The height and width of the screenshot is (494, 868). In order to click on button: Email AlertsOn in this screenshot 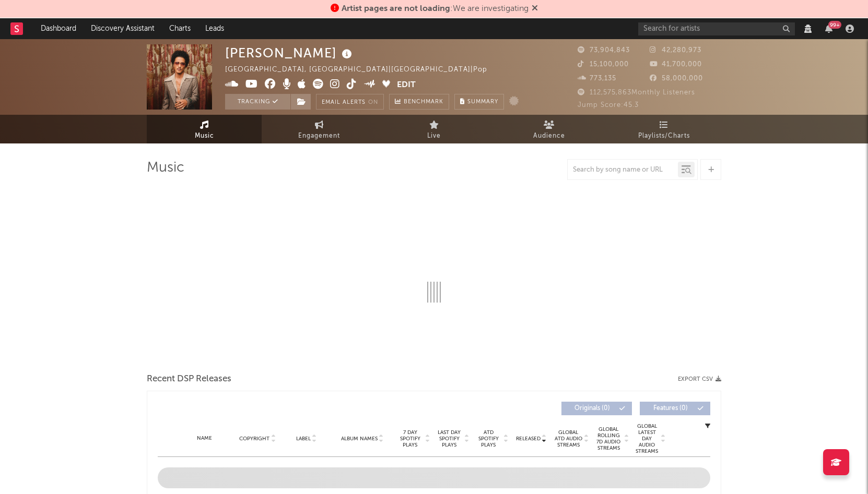, I will do `click(350, 102)`.